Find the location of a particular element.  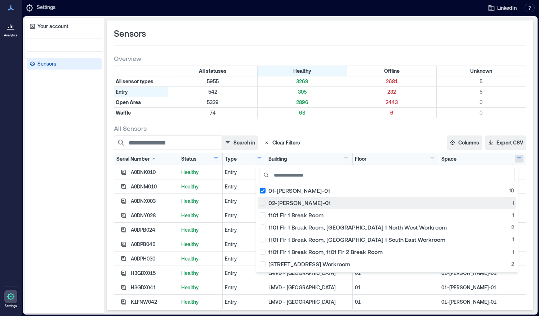

a: Sensors is located at coordinates (64, 64).